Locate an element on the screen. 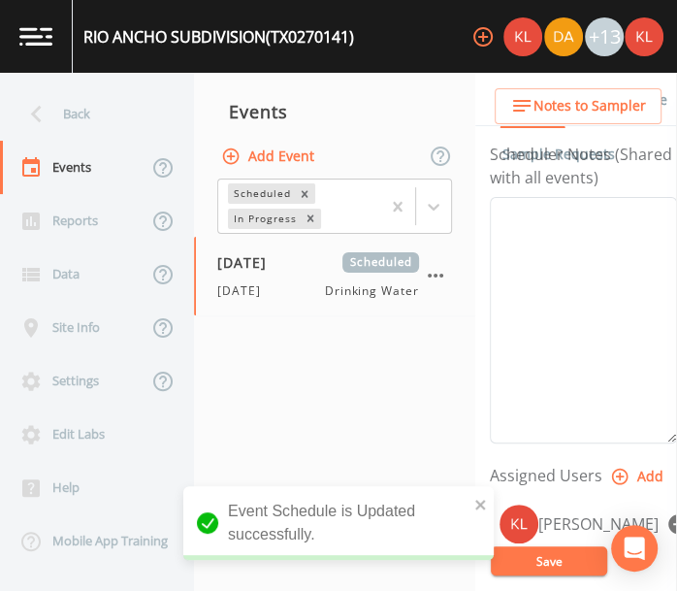 This screenshot has height=591, width=677. img: logo is located at coordinates (36, 36).